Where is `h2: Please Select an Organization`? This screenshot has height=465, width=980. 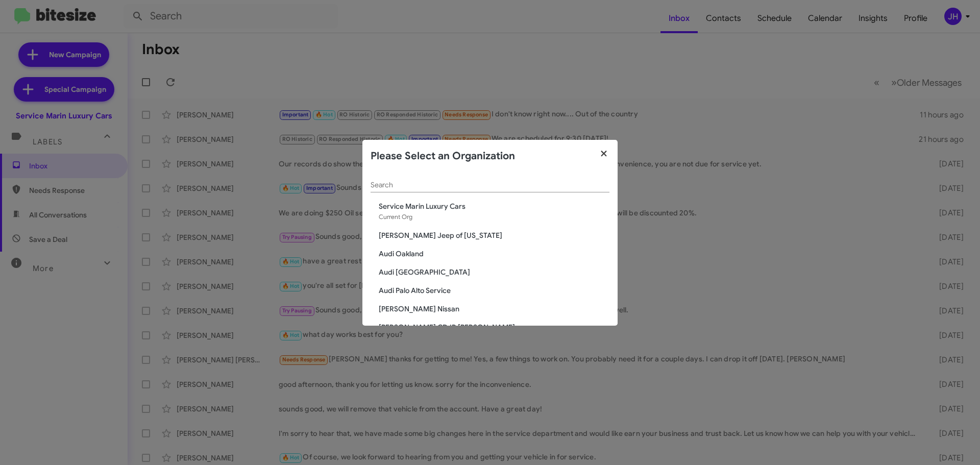
h2: Please Select an Organization is located at coordinates (442, 157).